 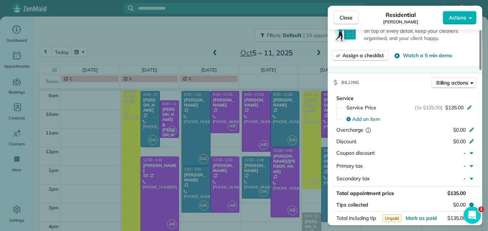 I want to click on p: Keep this appointment up to your standards. Stay on top of every detail, keep your cleaners organ..., so click(x=421, y=31).